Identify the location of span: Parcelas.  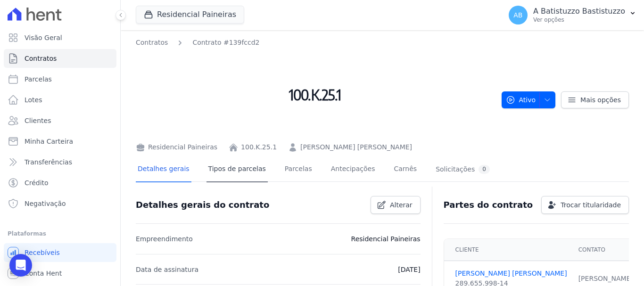
(38, 79).